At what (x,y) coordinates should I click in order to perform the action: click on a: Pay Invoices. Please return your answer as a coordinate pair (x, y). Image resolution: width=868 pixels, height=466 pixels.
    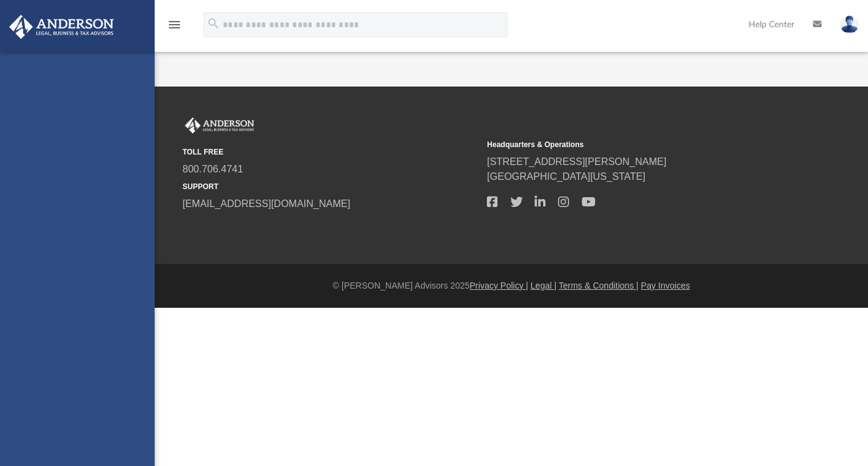
    Looking at the image, I should click on (665, 286).